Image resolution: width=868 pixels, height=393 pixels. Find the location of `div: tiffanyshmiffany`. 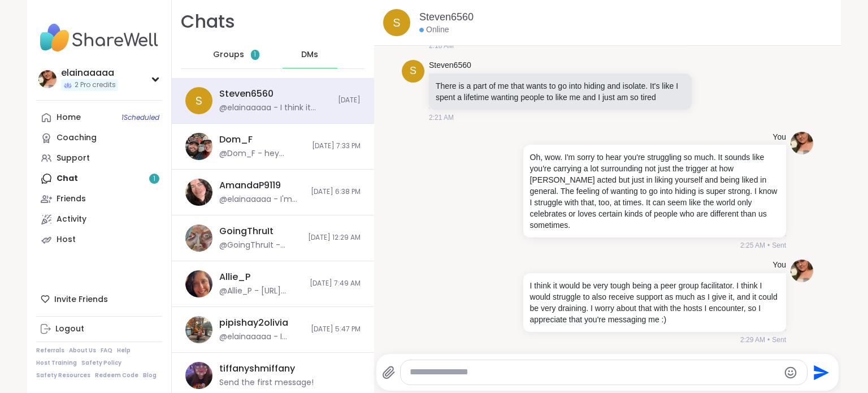

div: tiffanyshmiffany is located at coordinates (257, 368).